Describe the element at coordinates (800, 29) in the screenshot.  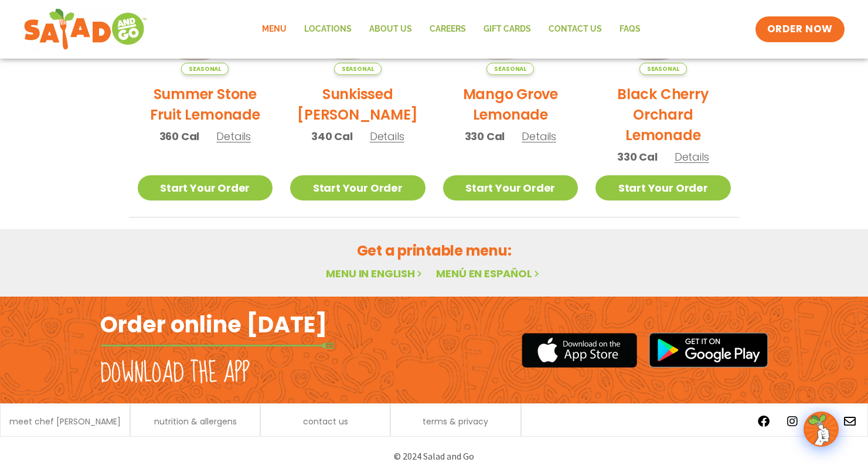
I see `span: ORDER NOW` at that location.